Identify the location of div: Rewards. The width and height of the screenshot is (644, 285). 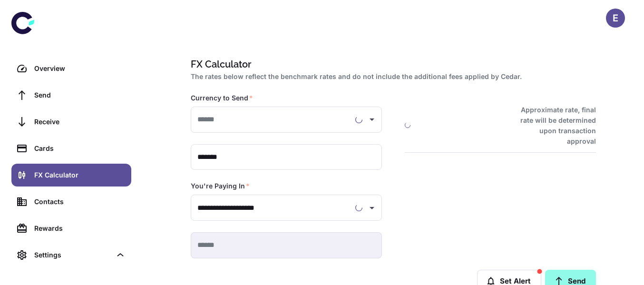
(80, 228).